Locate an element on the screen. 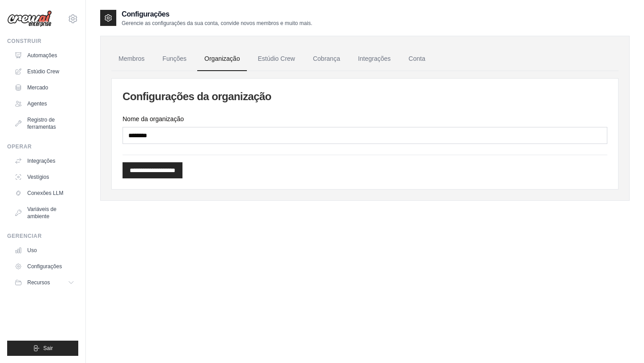  font: Vestígios is located at coordinates (38, 177).